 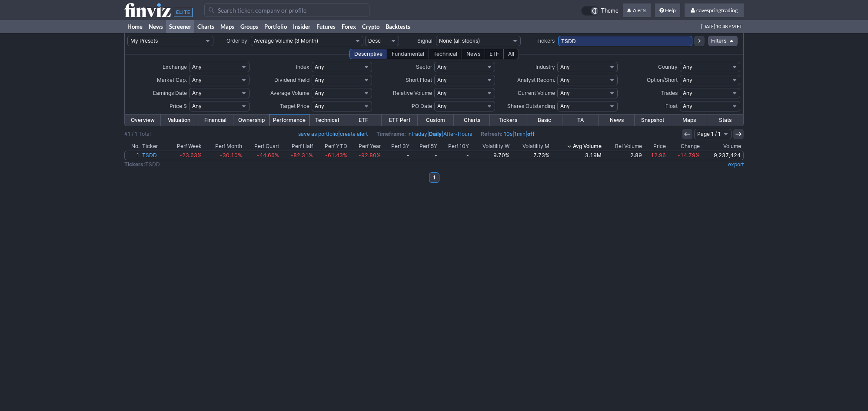 I want to click on span: Dividend Yield, so click(x=292, y=79).